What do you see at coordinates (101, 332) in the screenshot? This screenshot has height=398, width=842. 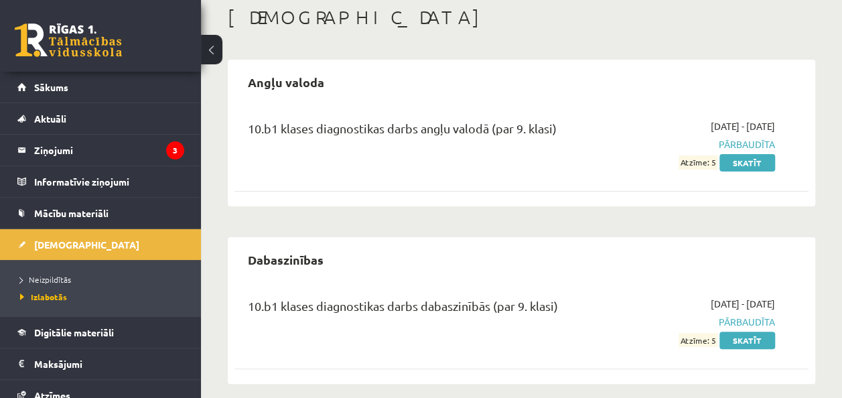 I see `a: Digitālie materiāli` at bounding box center [101, 332].